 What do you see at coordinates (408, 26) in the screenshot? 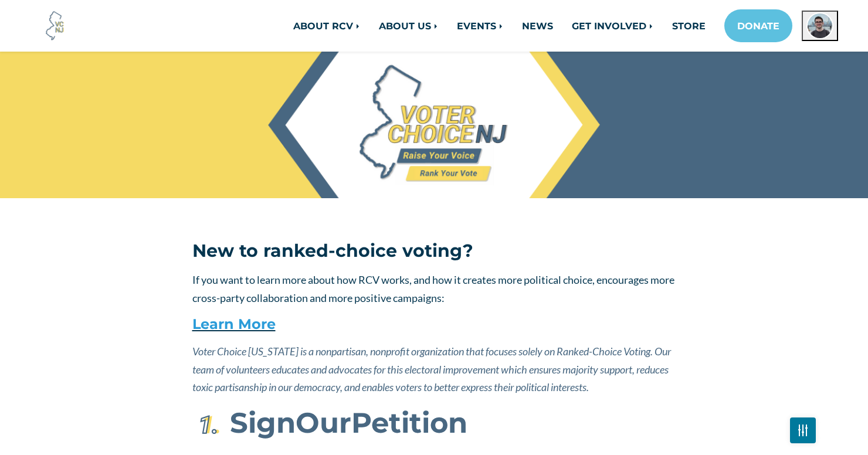
I see `a: ABOUT US` at bounding box center [408, 26].